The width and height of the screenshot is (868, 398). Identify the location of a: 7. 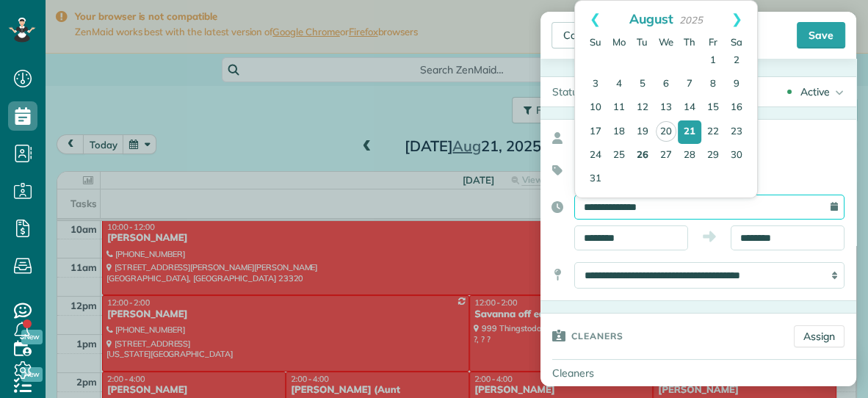
(689, 84).